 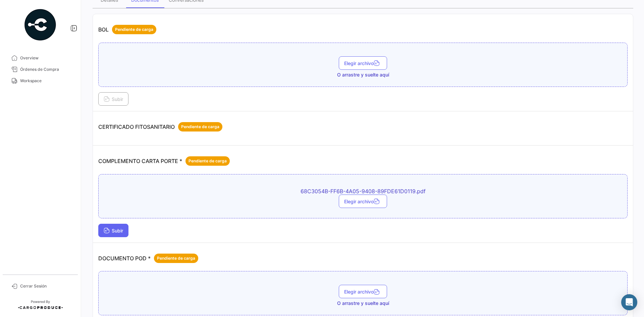 I want to click on p: COMPLEMENTO CARTA PORTE *, so click(x=164, y=161).